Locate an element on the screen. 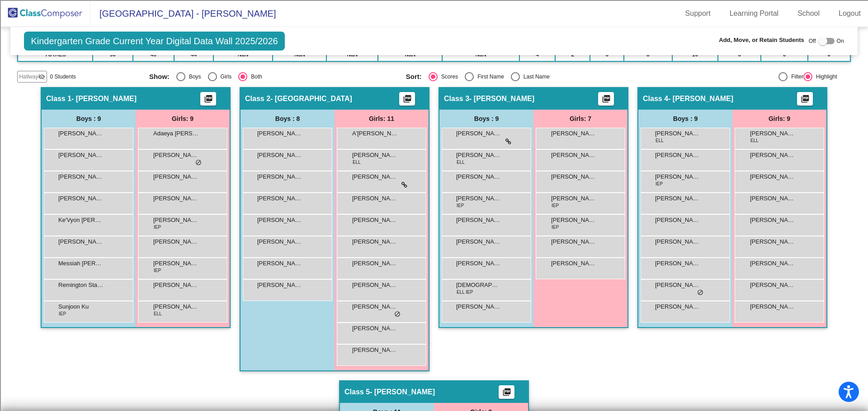 The width and height of the screenshot is (868, 411). div: WEBSITE is located at coordinates (434, 295).